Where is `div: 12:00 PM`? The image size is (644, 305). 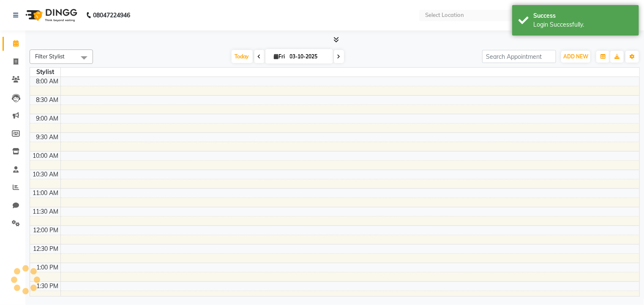
div: 12:00 PM is located at coordinates (46, 230).